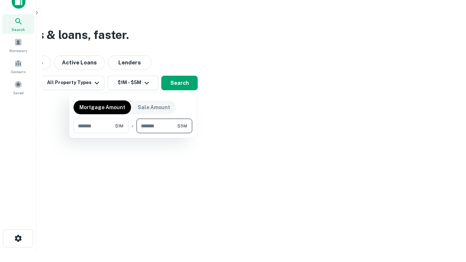 Image resolution: width=466 pixels, height=262 pixels. What do you see at coordinates (102, 107) in the screenshot?
I see `p: Mortgage Amount` at bounding box center [102, 107].